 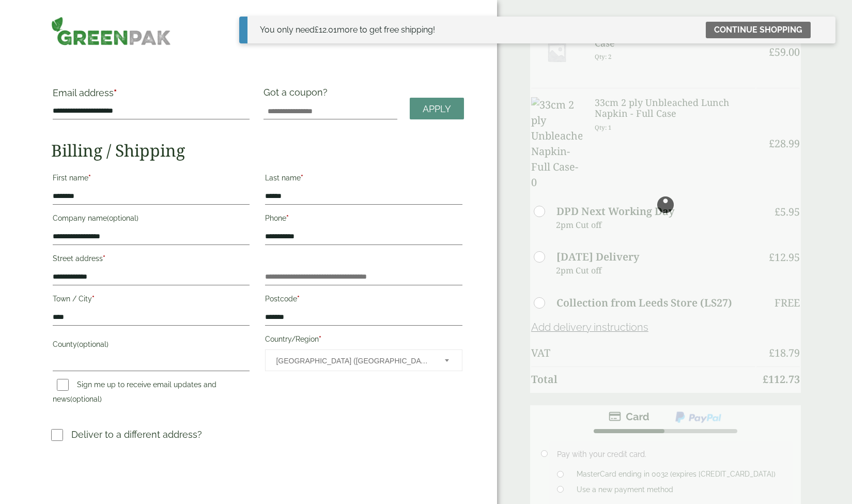 I want to click on span: Country/Region, so click(x=364, y=360).